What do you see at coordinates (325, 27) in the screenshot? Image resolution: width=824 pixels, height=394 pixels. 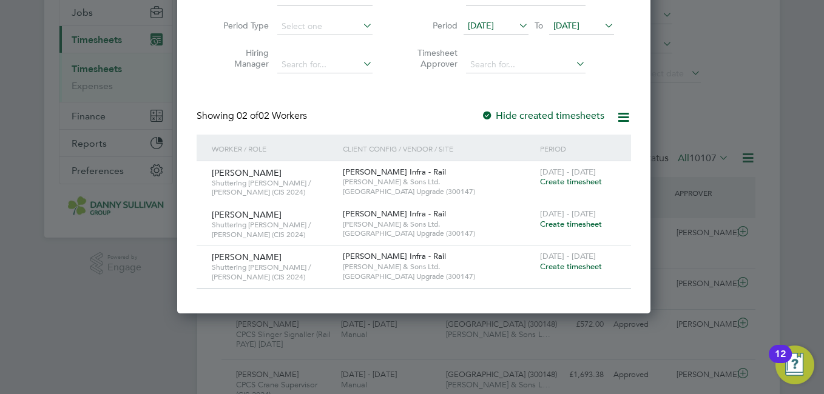 I see `input: Select one` at bounding box center [325, 27].